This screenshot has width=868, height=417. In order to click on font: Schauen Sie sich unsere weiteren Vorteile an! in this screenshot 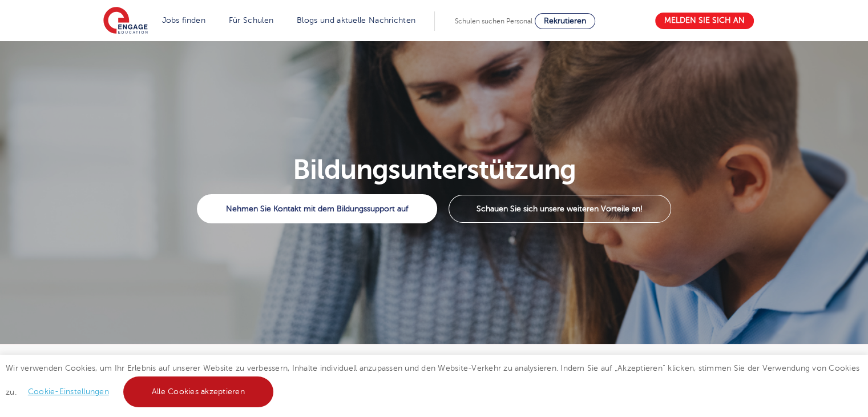, I will do `click(559, 208)`.